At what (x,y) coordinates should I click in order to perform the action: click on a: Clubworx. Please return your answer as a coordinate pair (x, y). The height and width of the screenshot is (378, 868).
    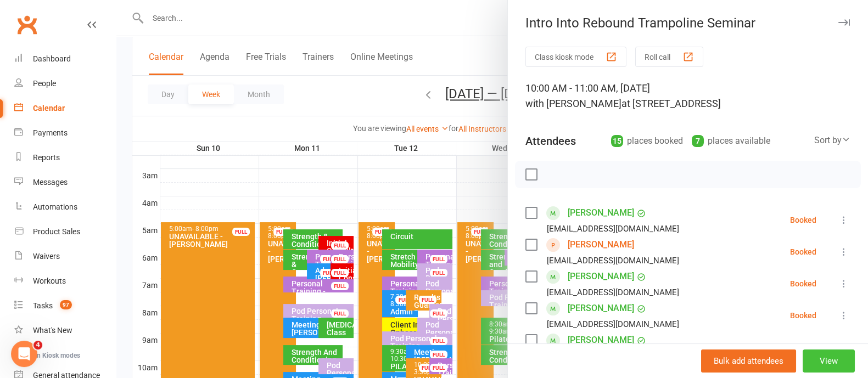
    Looking at the image, I should click on (27, 24).